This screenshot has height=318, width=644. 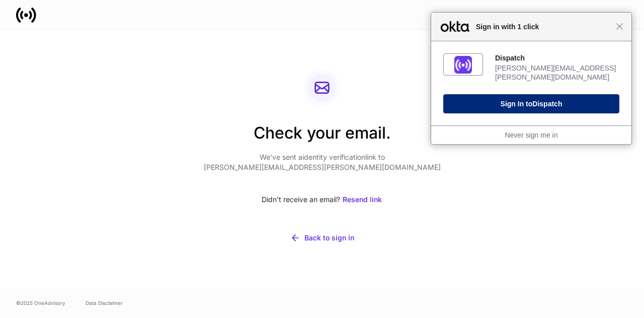 I want to click on div: Resend link, so click(x=362, y=199).